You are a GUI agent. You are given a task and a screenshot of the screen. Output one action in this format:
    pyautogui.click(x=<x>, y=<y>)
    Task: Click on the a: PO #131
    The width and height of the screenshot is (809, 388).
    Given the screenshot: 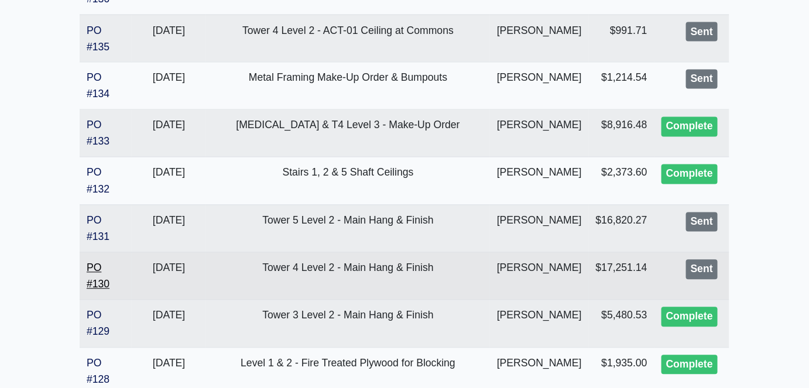 What is the action you would take?
    pyautogui.click(x=98, y=229)
    